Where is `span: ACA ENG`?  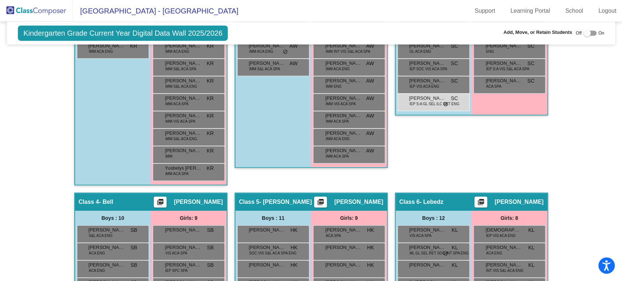
span: ACA ENG is located at coordinates (494, 253).